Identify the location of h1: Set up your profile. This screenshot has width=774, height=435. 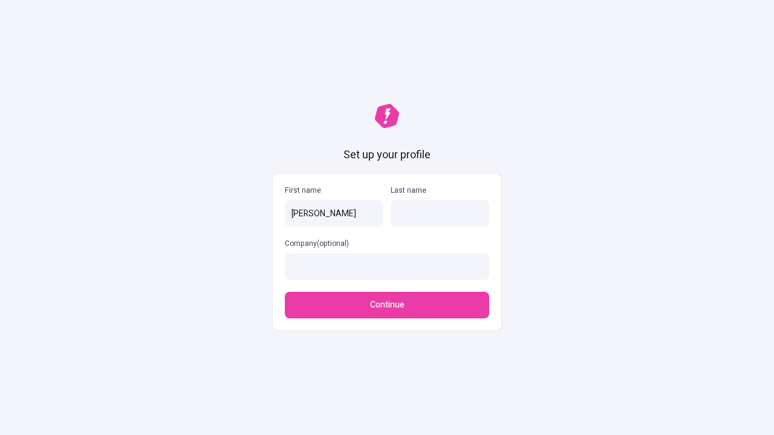
(387, 155).